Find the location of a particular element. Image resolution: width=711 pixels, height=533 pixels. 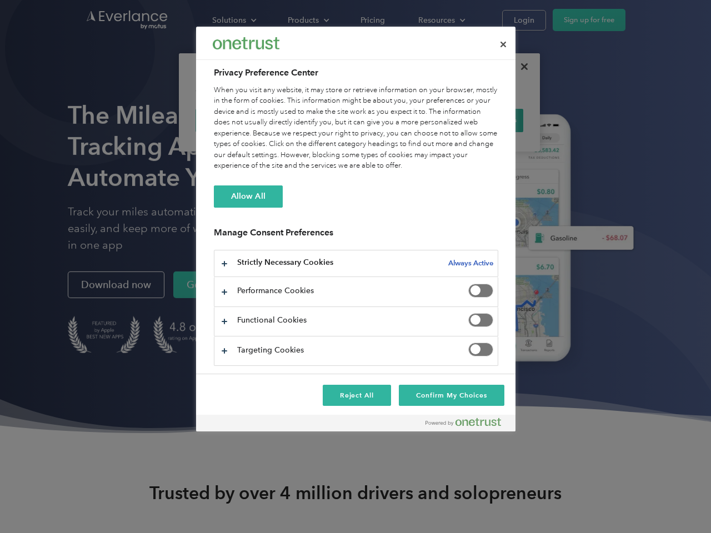

div: Everlance is located at coordinates (246, 43).